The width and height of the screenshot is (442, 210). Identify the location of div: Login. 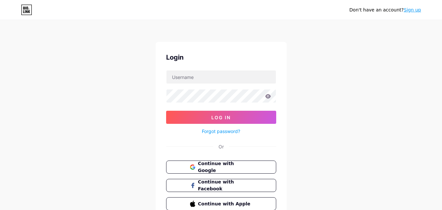
(221, 57).